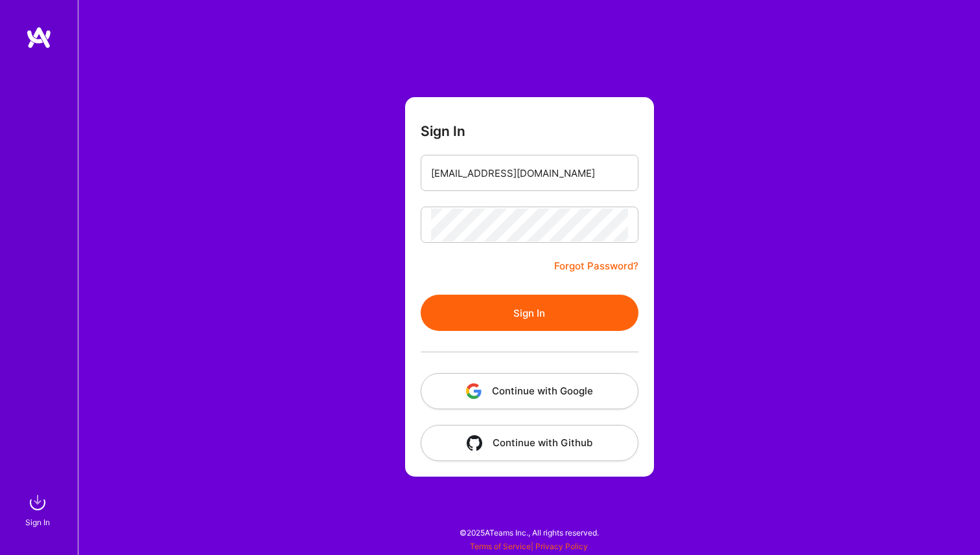 The width and height of the screenshot is (980, 555). I want to click on button: Sign In, so click(530, 313).